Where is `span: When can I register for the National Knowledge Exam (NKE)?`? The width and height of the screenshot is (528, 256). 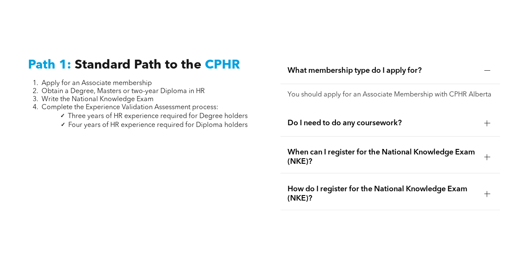
span: When can I register for the National Knowledge Exam (NKE)? is located at coordinates (382, 157).